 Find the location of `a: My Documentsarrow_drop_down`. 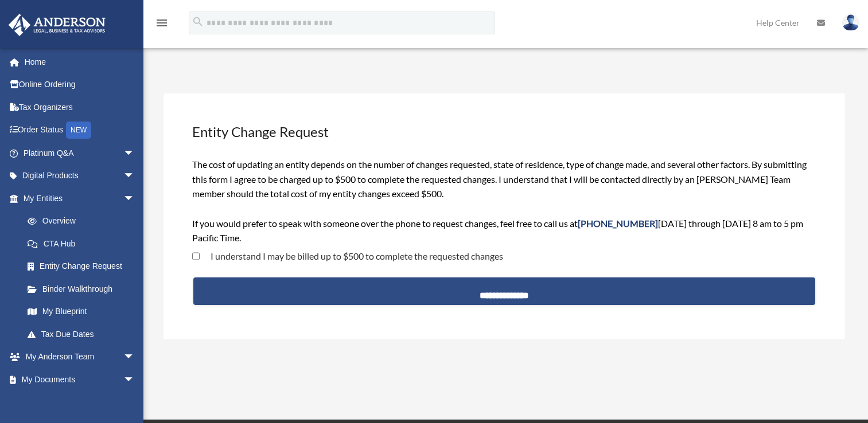

a: My Documentsarrow_drop_down is located at coordinates (80, 380).